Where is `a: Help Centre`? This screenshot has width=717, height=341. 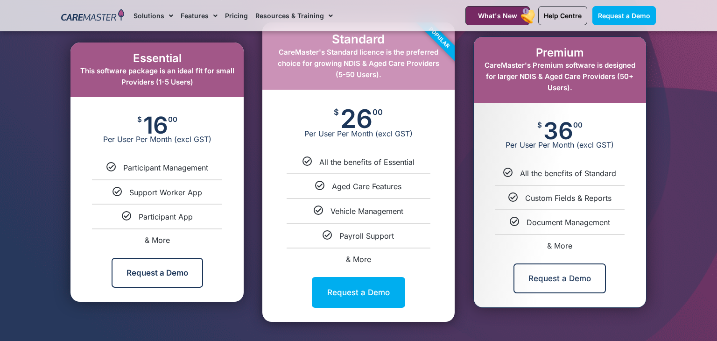
a: Help Centre is located at coordinates (562, 15).